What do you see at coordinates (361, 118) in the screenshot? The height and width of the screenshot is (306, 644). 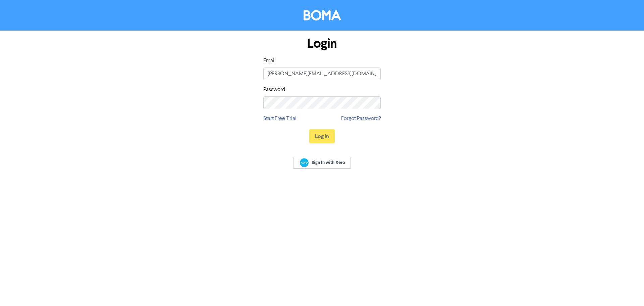 I see `a: Forgot Password?` at bounding box center [361, 118].